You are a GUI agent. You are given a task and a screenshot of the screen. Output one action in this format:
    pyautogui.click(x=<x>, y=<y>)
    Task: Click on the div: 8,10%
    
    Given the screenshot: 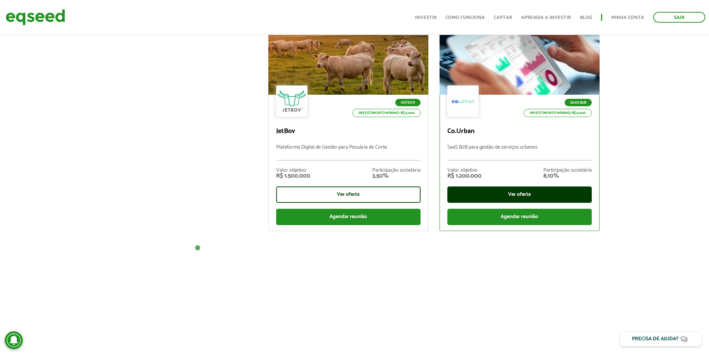 What is the action you would take?
    pyautogui.click(x=567, y=176)
    